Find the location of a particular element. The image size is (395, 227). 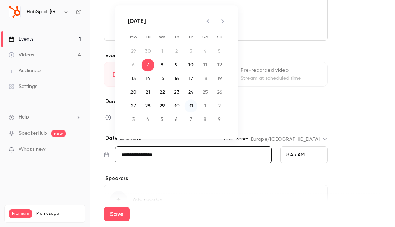

span: Wednesday is located at coordinates (162, 37).